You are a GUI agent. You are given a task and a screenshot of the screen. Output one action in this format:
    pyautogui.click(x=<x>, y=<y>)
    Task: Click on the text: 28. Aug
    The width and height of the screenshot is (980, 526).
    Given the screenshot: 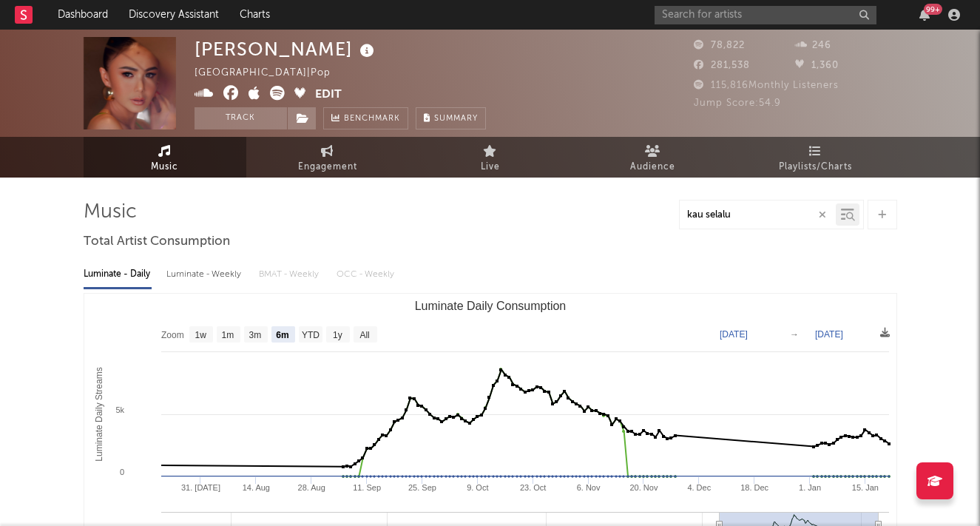 What is the action you would take?
    pyautogui.click(x=311, y=488)
    